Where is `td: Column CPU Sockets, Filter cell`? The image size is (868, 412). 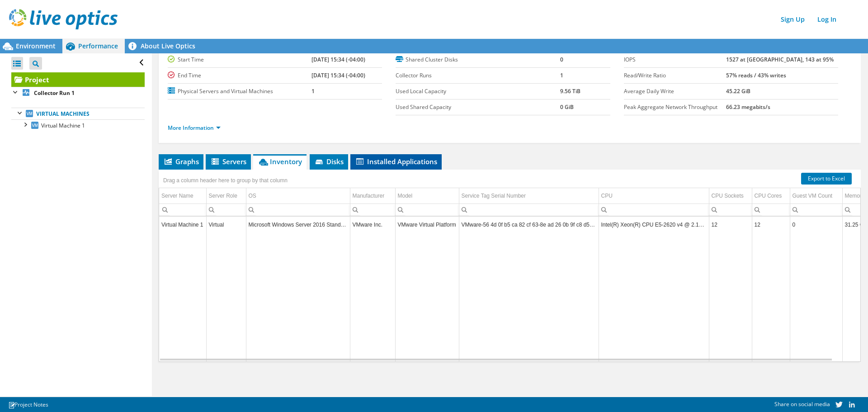
td: Column CPU Sockets, Filter cell is located at coordinates (730, 210).